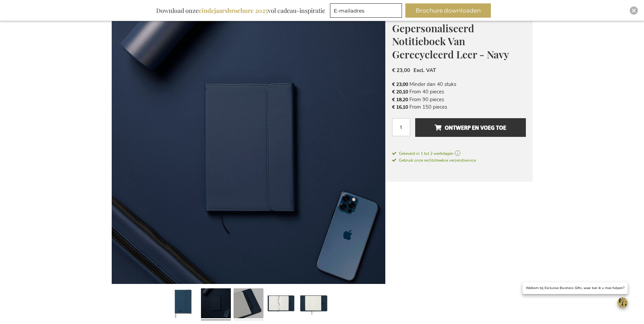 The image size is (644, 324). Describe the element at coordinates (184, 304) in the screenshot. I see `a: Personalised Baltimore GRS Certified Paper & PU Notebook` at that location.